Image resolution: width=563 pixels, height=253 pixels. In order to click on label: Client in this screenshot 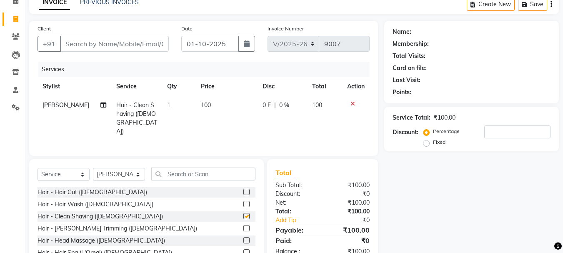, I will do `click(44, 29)`.